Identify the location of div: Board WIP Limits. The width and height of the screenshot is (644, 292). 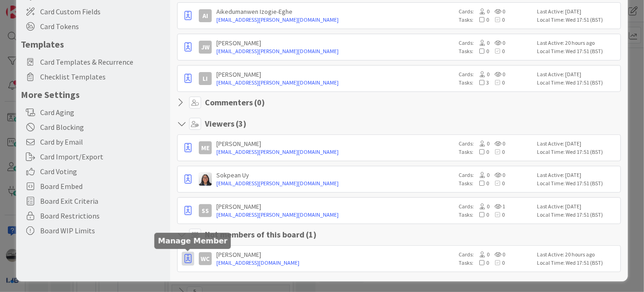
(93, 230).